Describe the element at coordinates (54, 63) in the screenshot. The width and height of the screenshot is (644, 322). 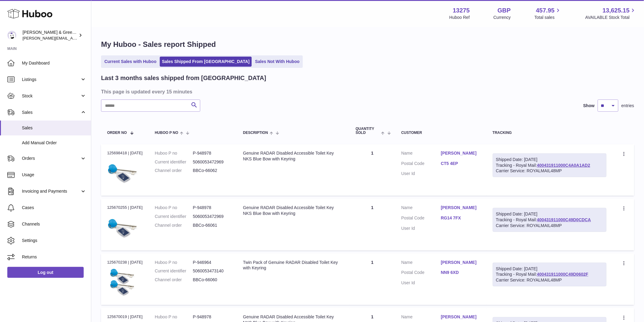
I see `span: My Dashboard` at that location.